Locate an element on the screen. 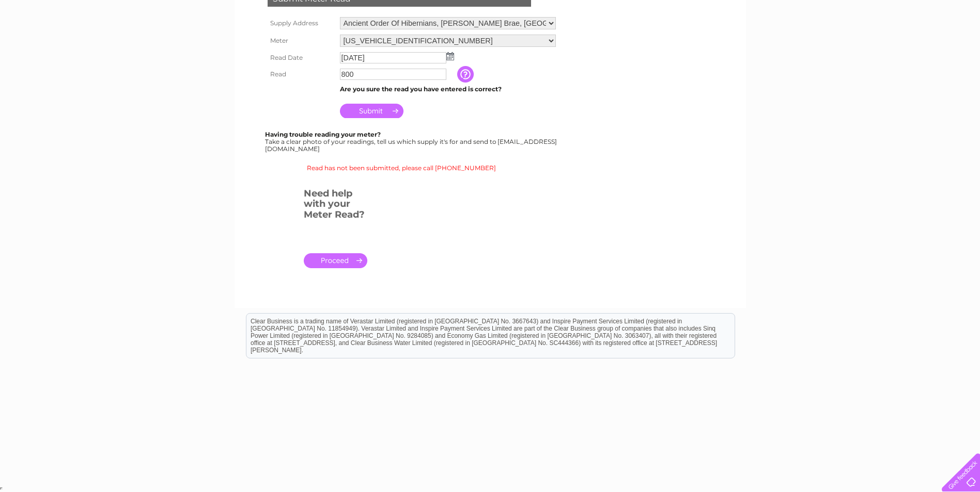 The height and width of the screenshot is (492, 980). img: logo.png is located at coordinates (60, 42).